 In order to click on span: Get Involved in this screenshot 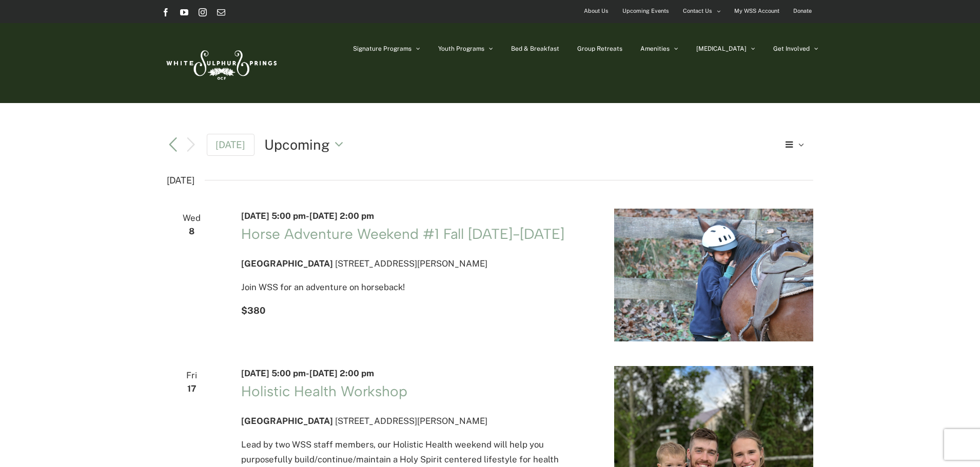, I will do `click(792, 49)`.